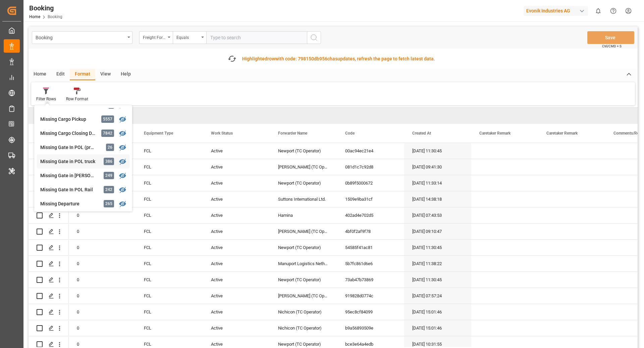  I want to click on div: Freight Forwarder's Reference No., so click(155, 36).